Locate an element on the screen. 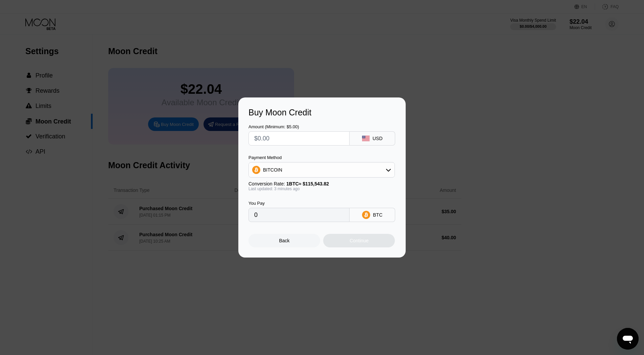 The image size is (644, 355). div: USD is located at coordinates (378, 139).